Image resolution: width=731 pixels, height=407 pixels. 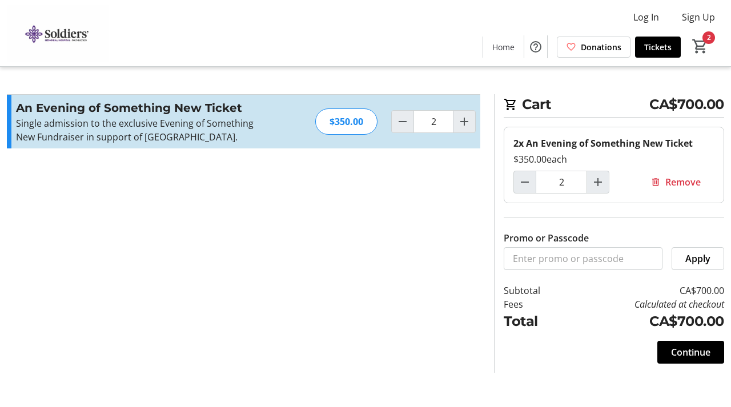 I want to click on button: Log In, so click(x=646, y=17).